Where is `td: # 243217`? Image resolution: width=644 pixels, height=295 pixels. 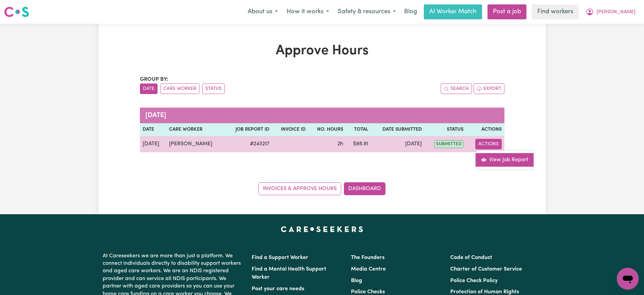
td: # 243217 is located at coordinates (248, 144).